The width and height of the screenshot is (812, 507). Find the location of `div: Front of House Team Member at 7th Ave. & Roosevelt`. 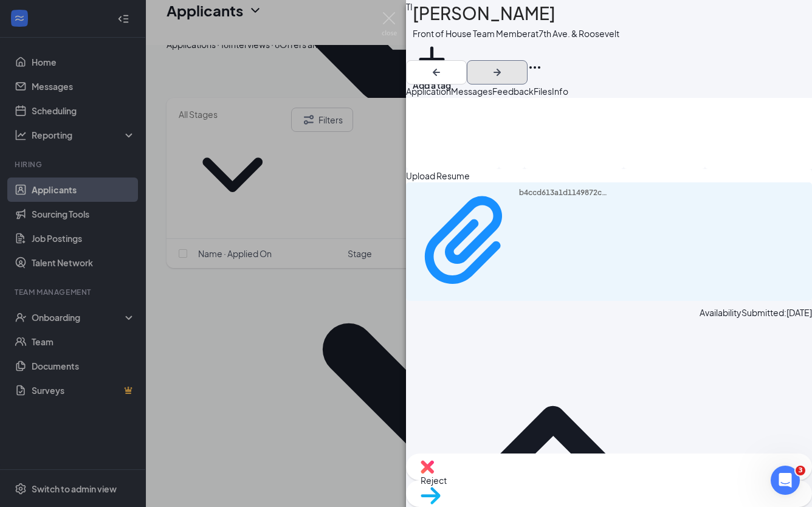

div: Front of House Team Member at 7th Ave. & Roosevelt is located at coordinates (516, 34).